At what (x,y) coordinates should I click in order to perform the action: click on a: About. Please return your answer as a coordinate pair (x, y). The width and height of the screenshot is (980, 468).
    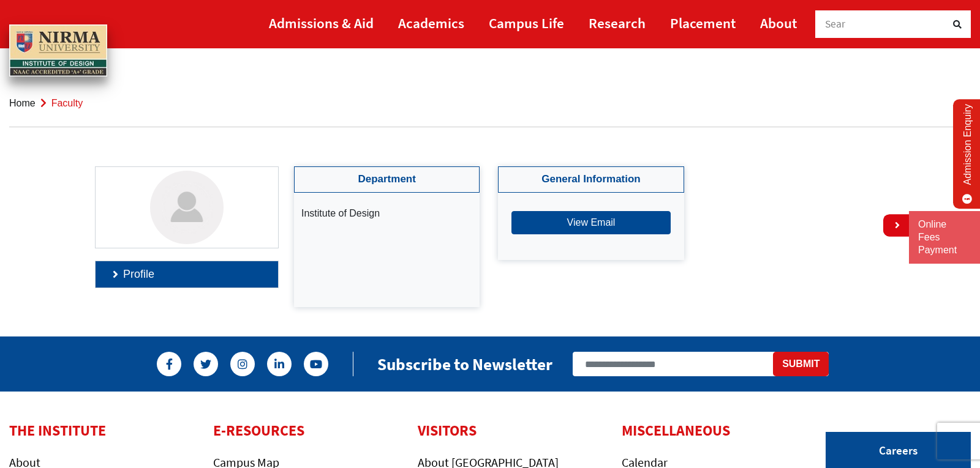
    Looking at the image, I should click on (778, 23).